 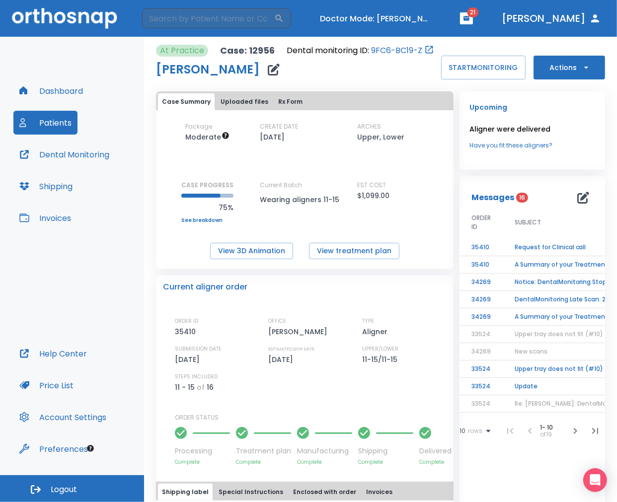 What do you see at coordinates (328, 51) in the screenshot?
I see `p: Dental monitoring ID:` at bounding box center [328, 51].